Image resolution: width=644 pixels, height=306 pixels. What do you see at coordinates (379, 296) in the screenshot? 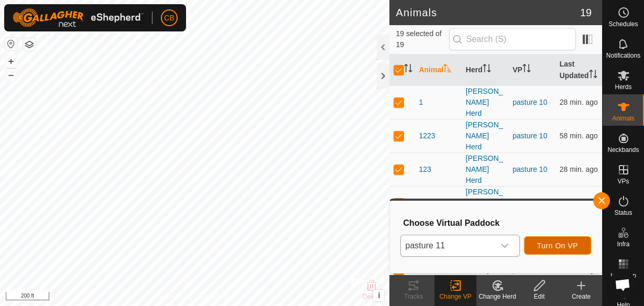
I see `button: i` at bounding box center [379, 296].